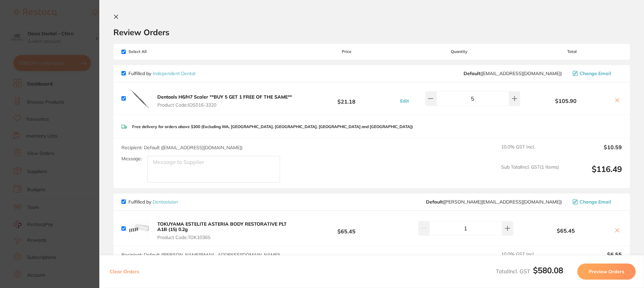 Image resolution: width=644 pixels, height=288 pixels. What do you see at coordinates (174, 73) in the screenshot?
I see `a: Independent Dental` at bounding box center [174, 73].